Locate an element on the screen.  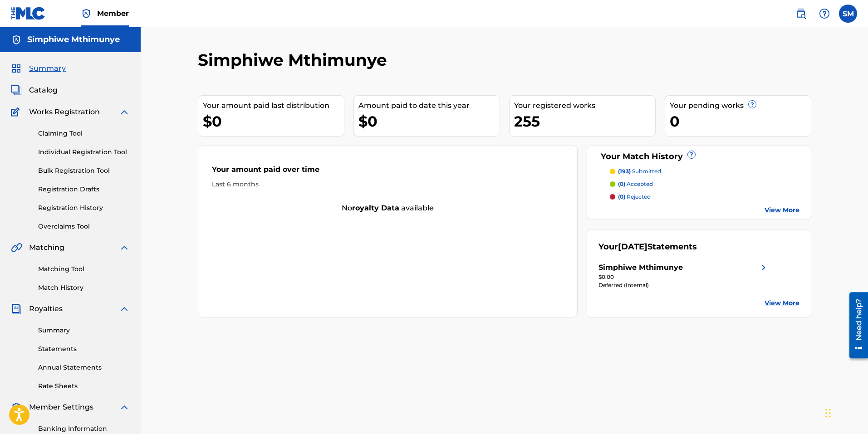
strong: royalty data is located at coordinates (375, 208).